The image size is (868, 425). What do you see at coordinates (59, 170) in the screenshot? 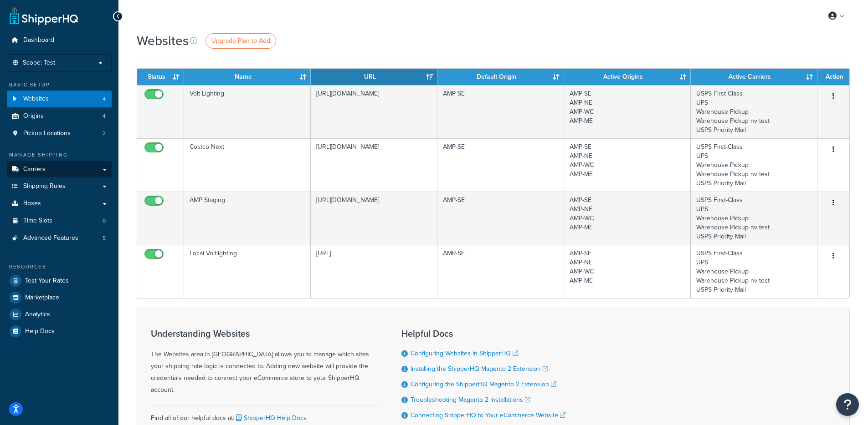
I see `li: Carriers` at bounding box center [59, 170].